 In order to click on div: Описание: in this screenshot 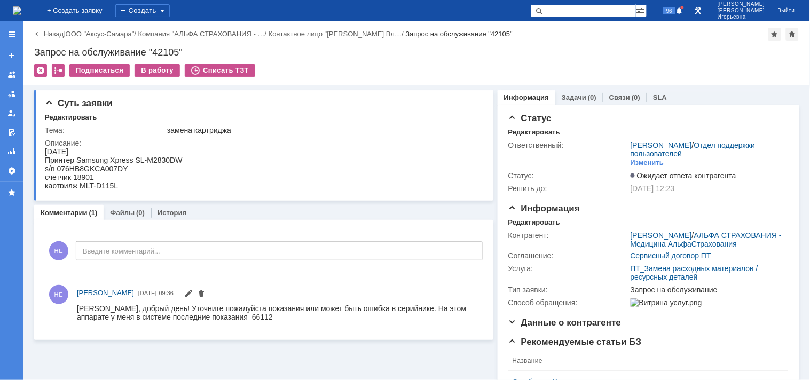, I will do `click(263, 143)`.